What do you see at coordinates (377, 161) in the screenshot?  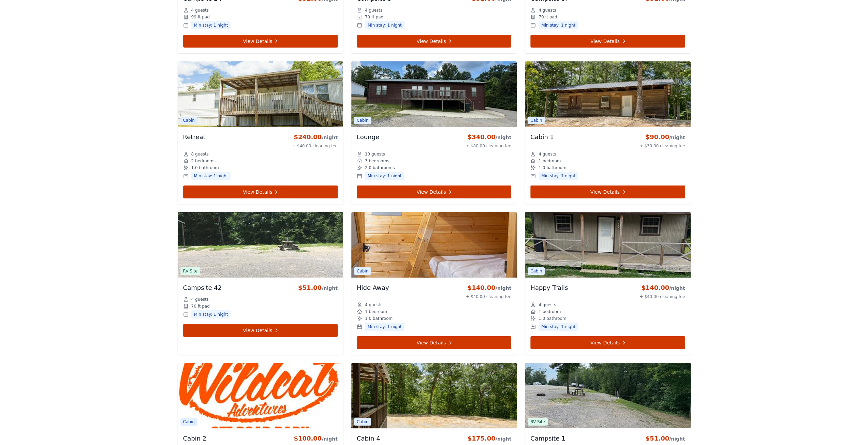 I see `span: 3 bedrooms` at bounding box center [377, 161].